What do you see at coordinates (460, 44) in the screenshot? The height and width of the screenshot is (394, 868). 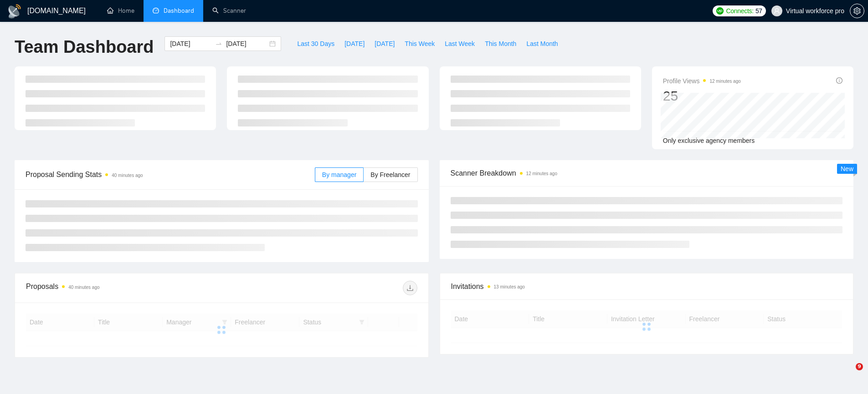 I see `span: Last Week` at bounding box center [460, 44].